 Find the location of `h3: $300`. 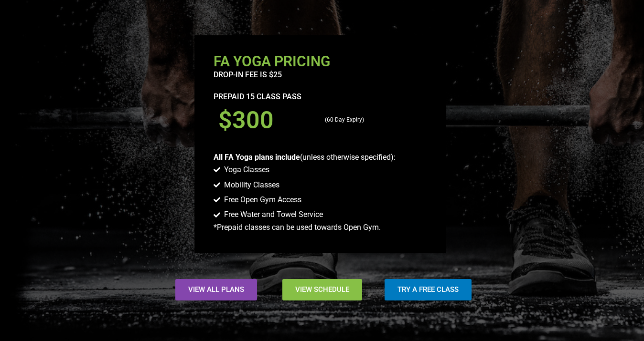

h3: $300 is located at coordinates (267, 120).